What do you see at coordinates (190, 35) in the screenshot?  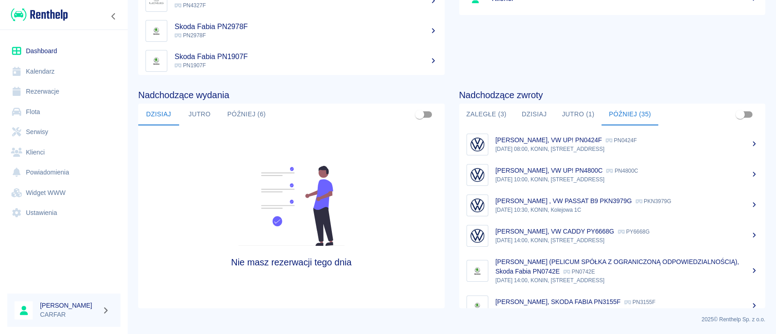 I see `span: PN2978F` at bounding box center [190, 35].